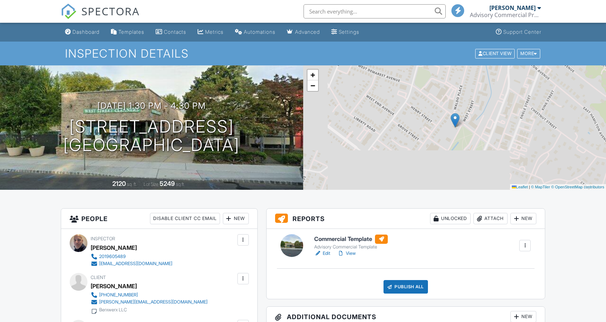 The width and height of the screenshot is (606, 322). I want to click on a: Zoom in, so click(313, 75).